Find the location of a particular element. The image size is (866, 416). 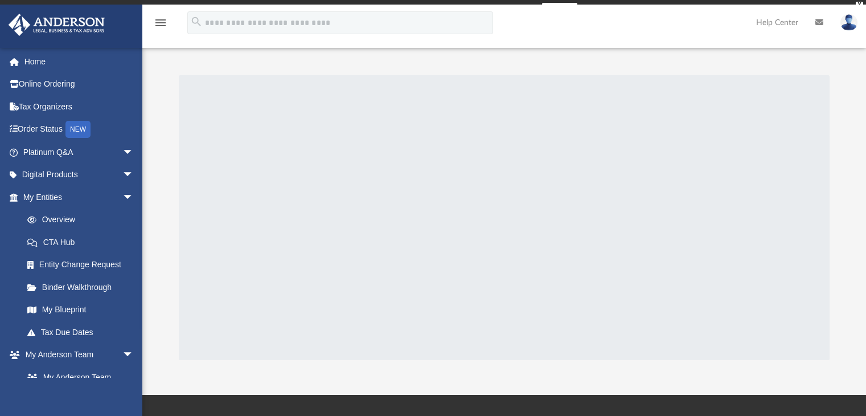

a: My Blueprint is located at coordinates (80, 310).